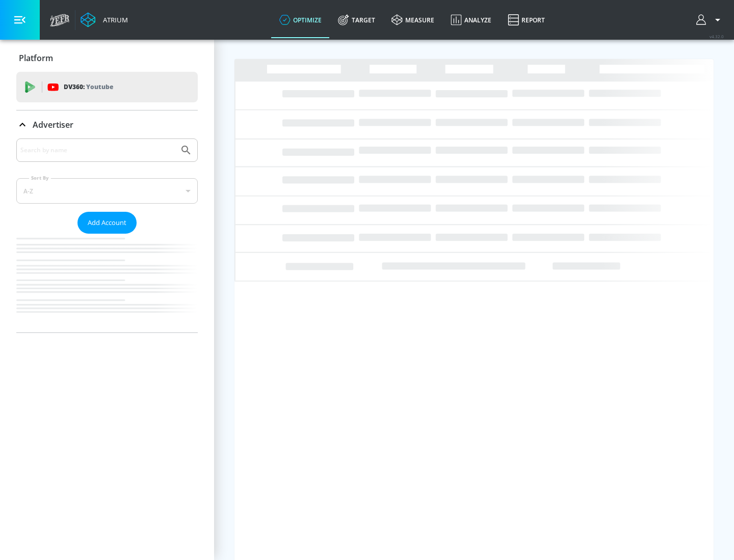 This screenshot has width=734, height=560. Describe the element at coordinates (98, 150) in the screenshot. I see `input: Search by name` at that location.